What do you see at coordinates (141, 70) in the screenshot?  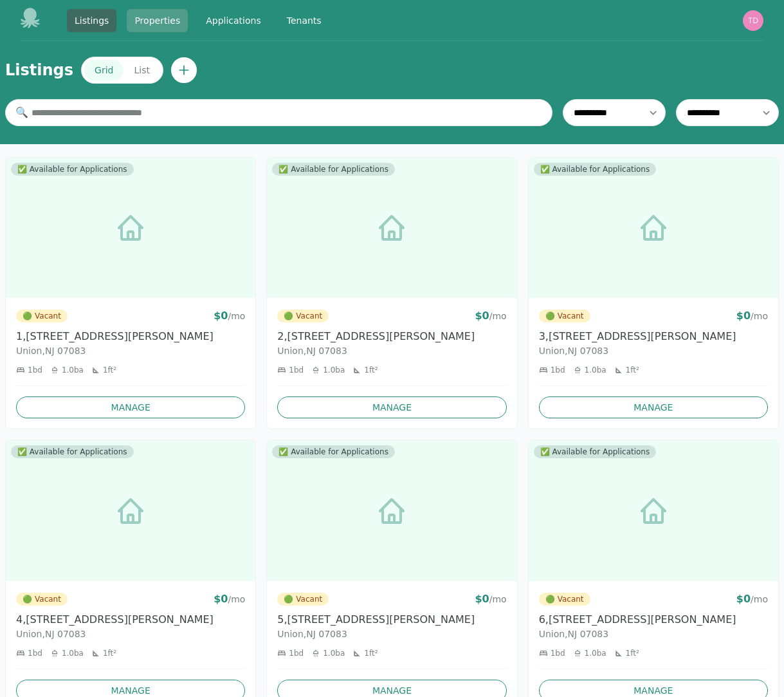 I see `button: List` at bounding box center [141, 70].